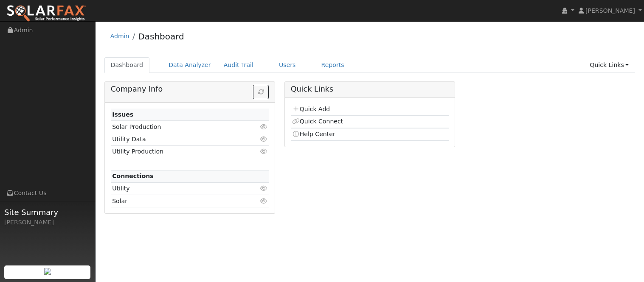  What do you see at coordinates (177, 139) in the screenshot?
I see `td: Utility Data` at bounding box center [177, 139].